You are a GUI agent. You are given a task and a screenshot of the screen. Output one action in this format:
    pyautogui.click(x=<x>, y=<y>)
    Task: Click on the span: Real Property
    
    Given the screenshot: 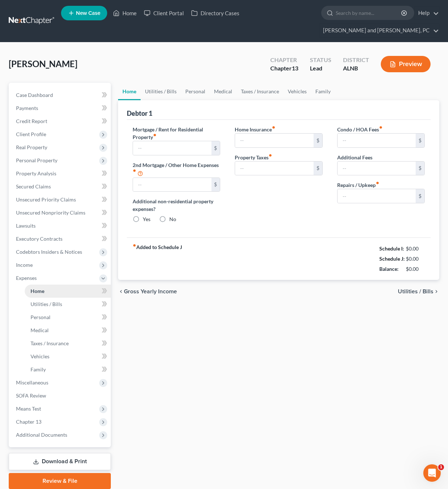 What is the action you would take?
    pyautogui.click(x=32, y=147)
    